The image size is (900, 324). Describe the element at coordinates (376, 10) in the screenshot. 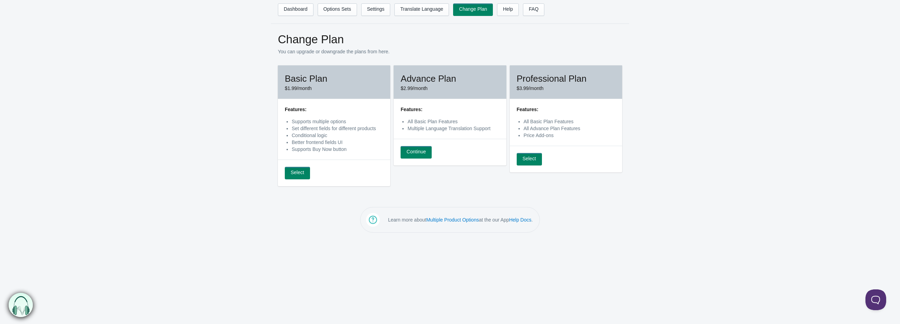

I see `a: Settings` at that location.